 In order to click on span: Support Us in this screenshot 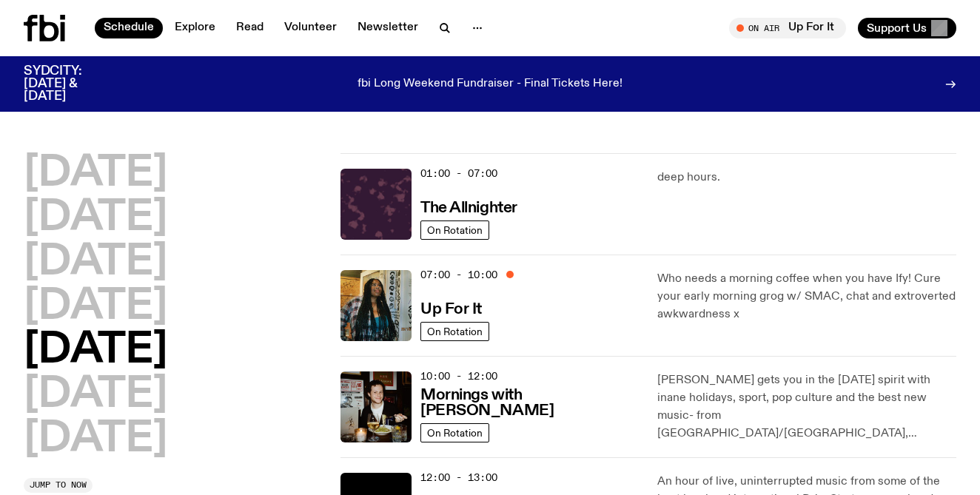, I will do `click(896, 28)`.